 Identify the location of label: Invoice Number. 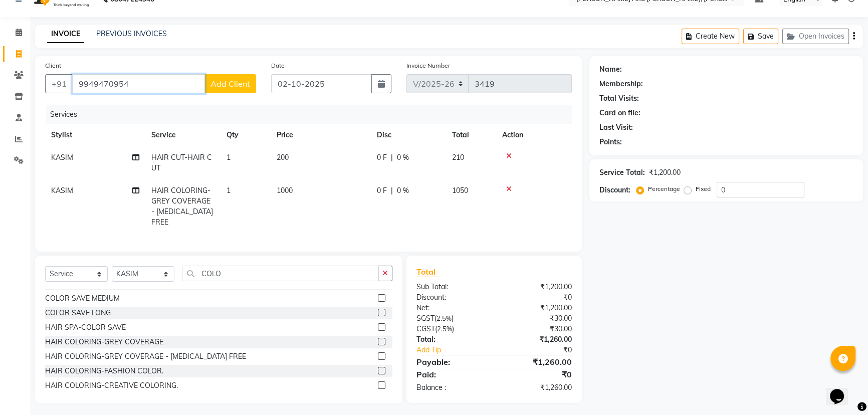
(428, 65).